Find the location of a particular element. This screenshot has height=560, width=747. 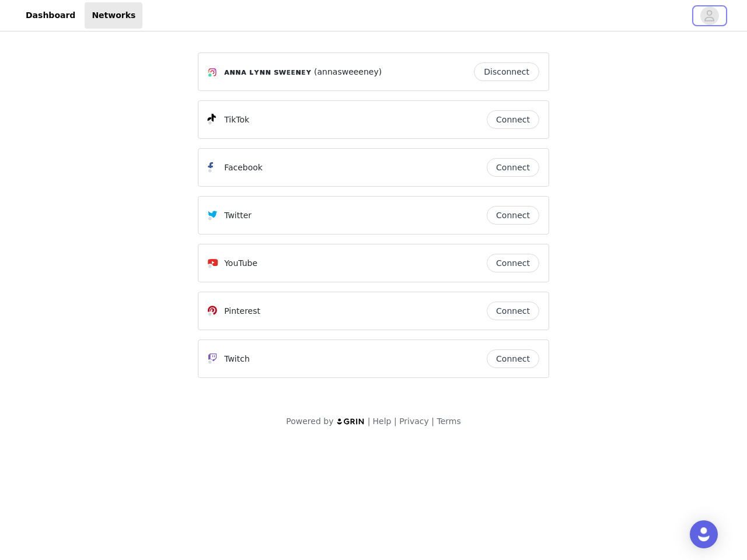

p: Twitter is located at coordinates (237, 216).